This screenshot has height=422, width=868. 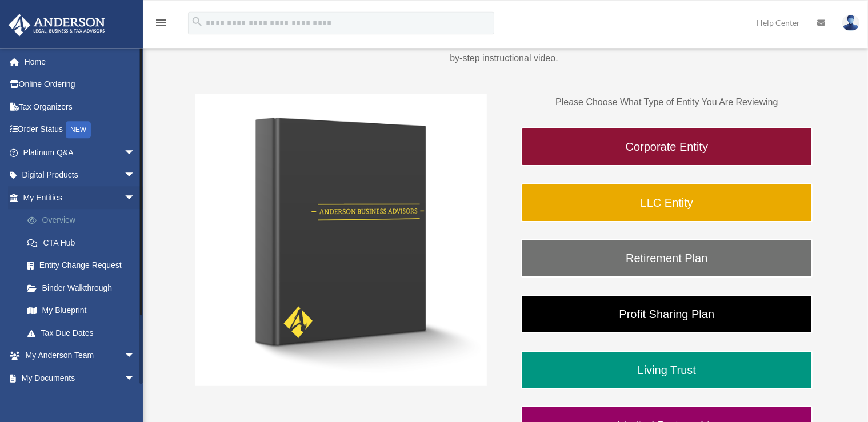 What do you see at coordinates (161, 23) in the screenshot?
I see `i: menu` at bounding box center [161, 23].